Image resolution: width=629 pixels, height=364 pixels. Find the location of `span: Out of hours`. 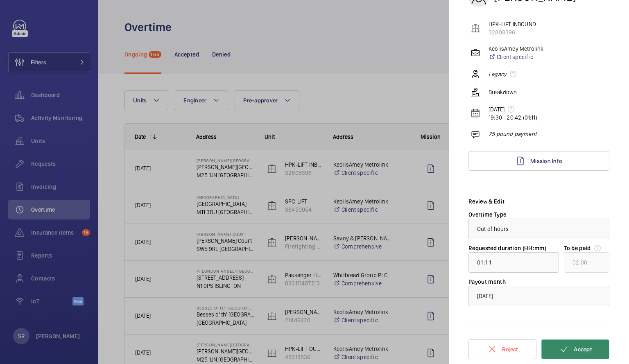

span: Out of hours is located at coordinates (493, 229).